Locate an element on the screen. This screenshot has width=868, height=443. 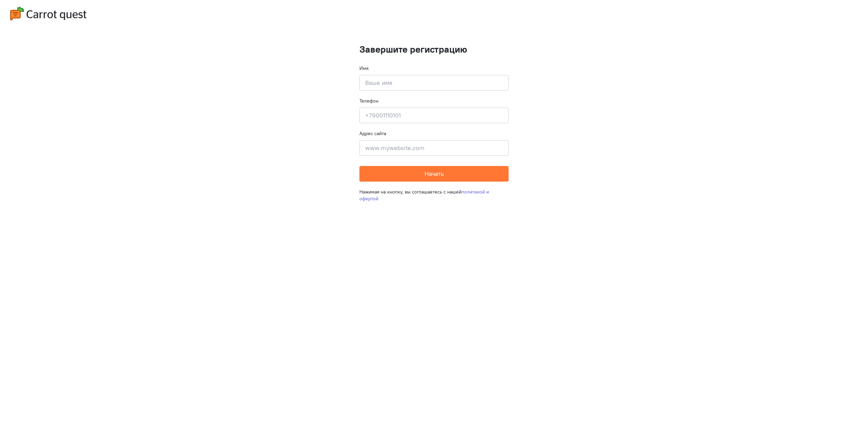
h1: Завершите регистрацию is located at coordinates (434, 50).